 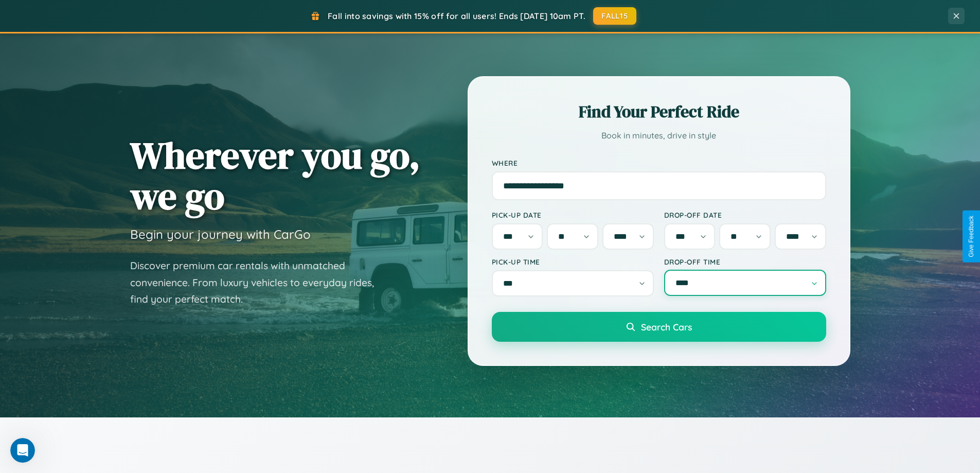 What do you see at coordinates (220, 234) in the screenshot?
I see `h3: Begin your journey with CarGo` at bounding box center [220, 234].